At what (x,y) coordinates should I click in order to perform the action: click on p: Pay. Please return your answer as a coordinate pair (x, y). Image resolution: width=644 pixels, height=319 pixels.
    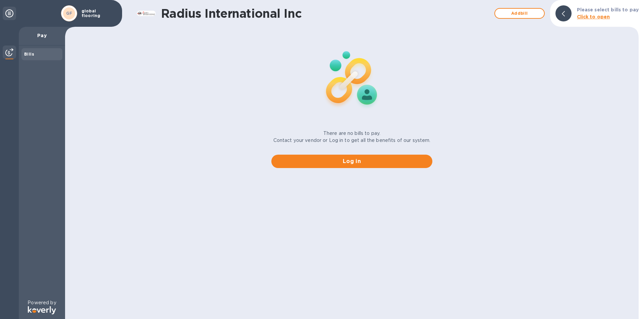
    Looking at the image, I should click on (42, 35).